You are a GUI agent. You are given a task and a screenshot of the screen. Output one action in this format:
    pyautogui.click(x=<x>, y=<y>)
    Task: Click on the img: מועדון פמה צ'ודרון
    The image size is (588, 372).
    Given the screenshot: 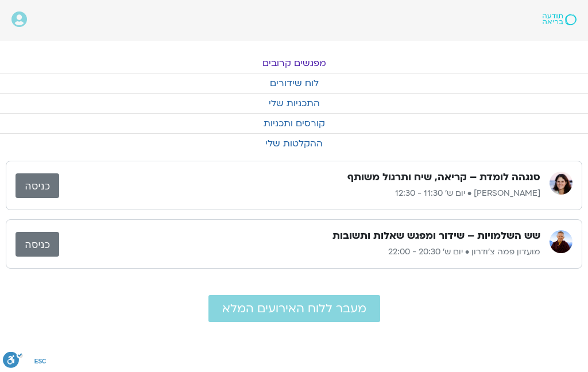 What is the action you would take?
    pyautogui.click(x=561, y=242)
    